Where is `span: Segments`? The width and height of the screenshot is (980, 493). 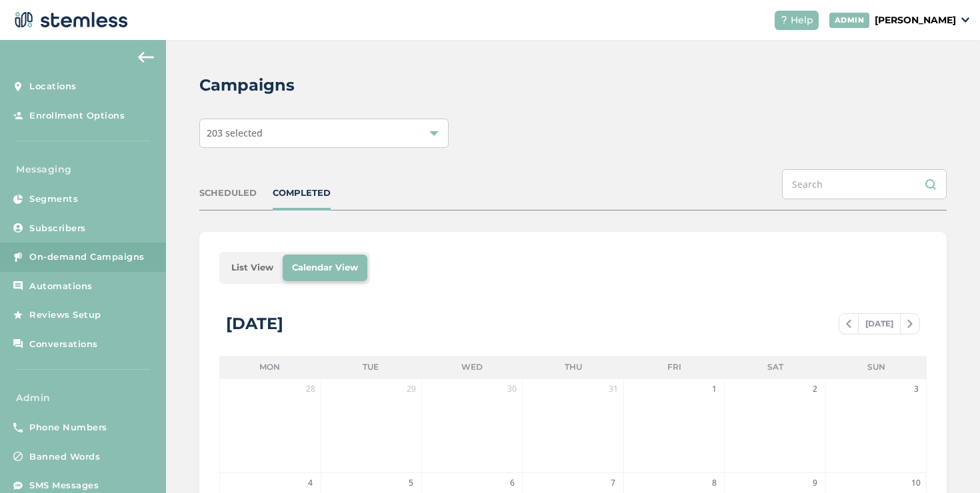 span: Segments is located at coordinates (53, 199).